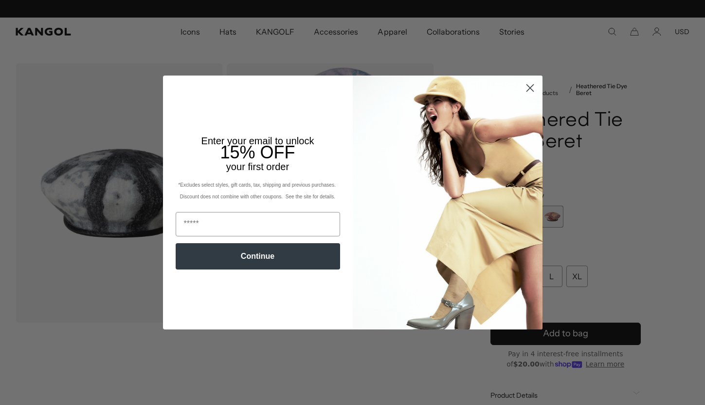  Describe the element at coordinates (258, 256) in the screenshot. I see `button: Continue` at that location.